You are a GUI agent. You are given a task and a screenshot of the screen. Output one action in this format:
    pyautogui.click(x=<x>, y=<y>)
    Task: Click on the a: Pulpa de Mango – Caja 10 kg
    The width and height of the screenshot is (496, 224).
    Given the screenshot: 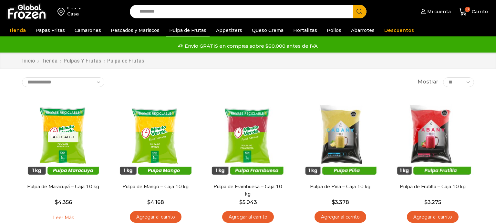 What is the action you would take?
    pyautogui.click(x=156, y=187)
    